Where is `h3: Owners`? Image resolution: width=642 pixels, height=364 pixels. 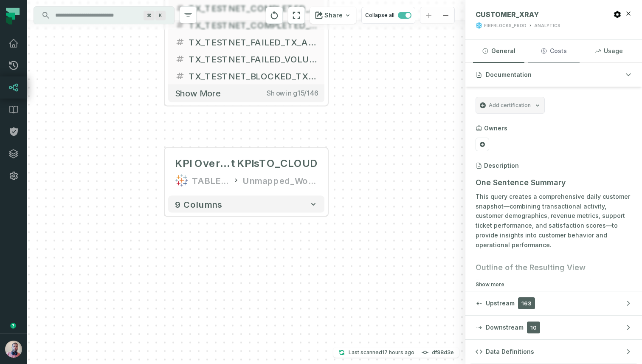
h3: Owners is located at coordinates (496, 129).